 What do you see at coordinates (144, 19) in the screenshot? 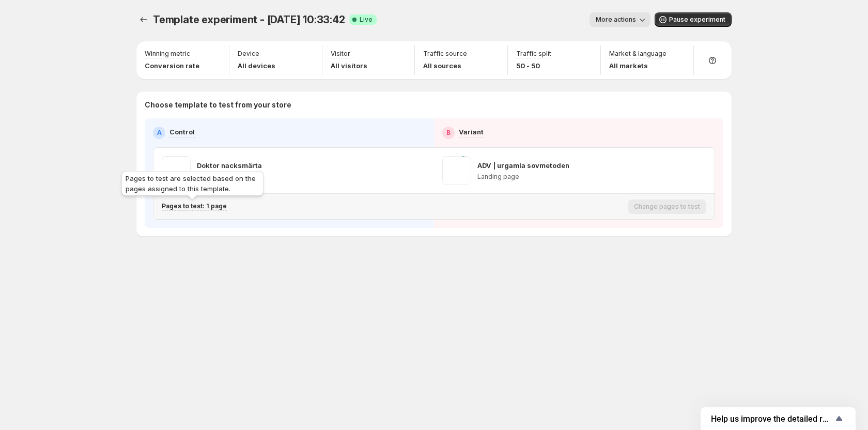
I see `button: Experiments` at bounding box center [144, 19].